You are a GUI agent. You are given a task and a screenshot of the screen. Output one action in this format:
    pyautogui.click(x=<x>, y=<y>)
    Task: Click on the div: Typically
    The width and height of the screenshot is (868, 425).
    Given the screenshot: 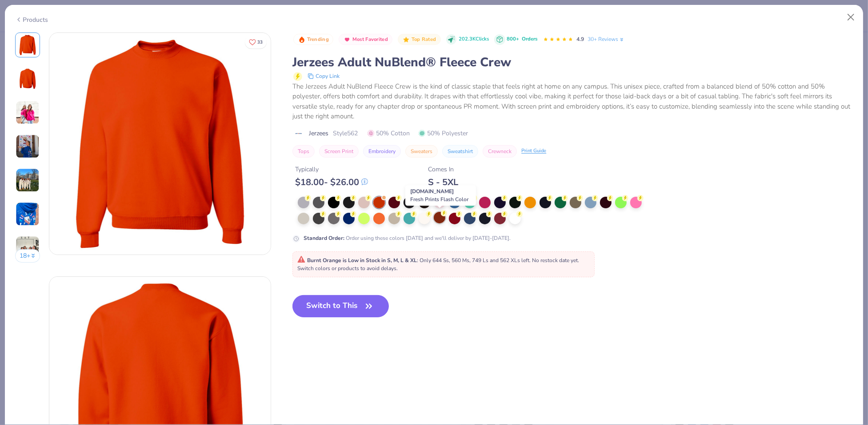 What is the action you would take?
    pyautogui.click(x=332, y=169)
    